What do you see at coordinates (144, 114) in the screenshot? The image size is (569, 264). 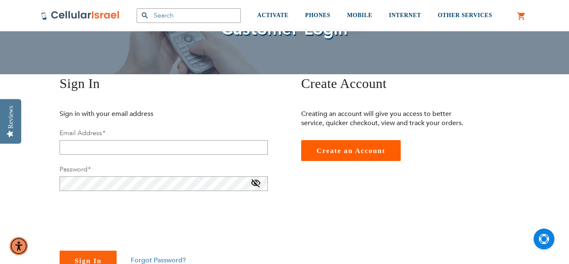 I see `p: Sign in with your email address` at bounding box center [144, 114].